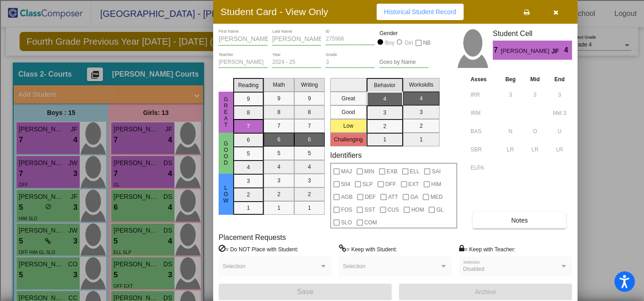 The height and width of the screenshot is (301, 644). Describe the element at coordinates (274, 11) in the screenshot. I see `h3: Student Card - View Only` at that location.